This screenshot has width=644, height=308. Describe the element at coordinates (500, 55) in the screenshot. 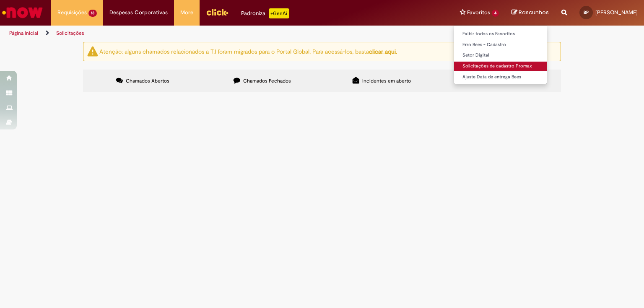

I see `ul: Favoritos` at that location.